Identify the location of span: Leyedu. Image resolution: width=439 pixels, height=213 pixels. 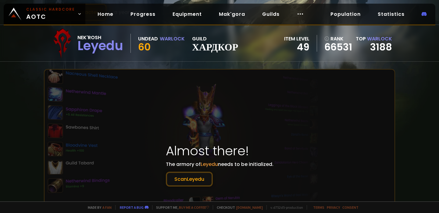
(209, 164).